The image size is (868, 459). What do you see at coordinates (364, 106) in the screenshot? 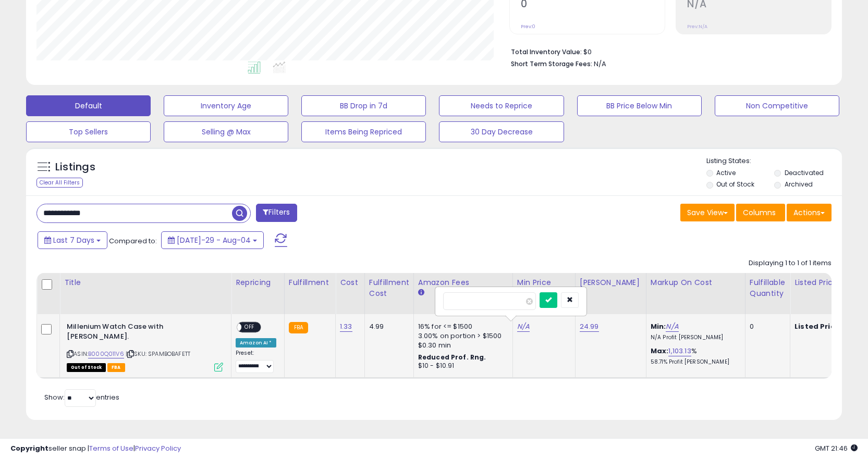
I see `button: BB Drop in 7d` at bounding box center [364, 106].